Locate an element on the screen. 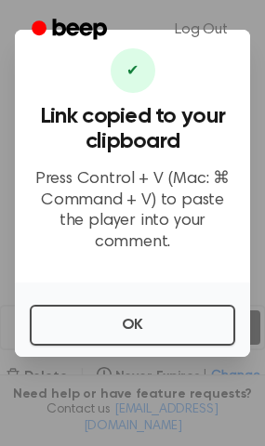  p: Press Control + V (Mac: ⌘ Command + V) to paste the player into your comment. is located at coordinates (132, 211).